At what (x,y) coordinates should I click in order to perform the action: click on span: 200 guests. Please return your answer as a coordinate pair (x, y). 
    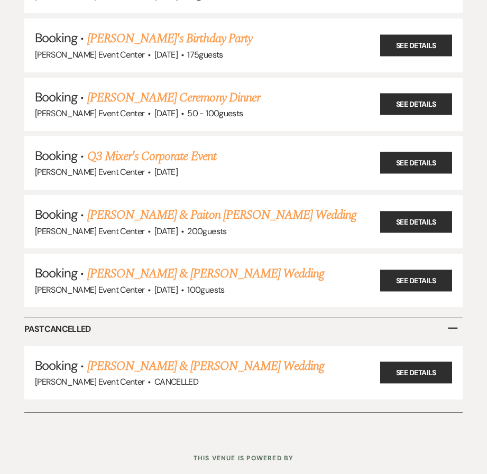
    Looking at the image, I should click on (207, 231).